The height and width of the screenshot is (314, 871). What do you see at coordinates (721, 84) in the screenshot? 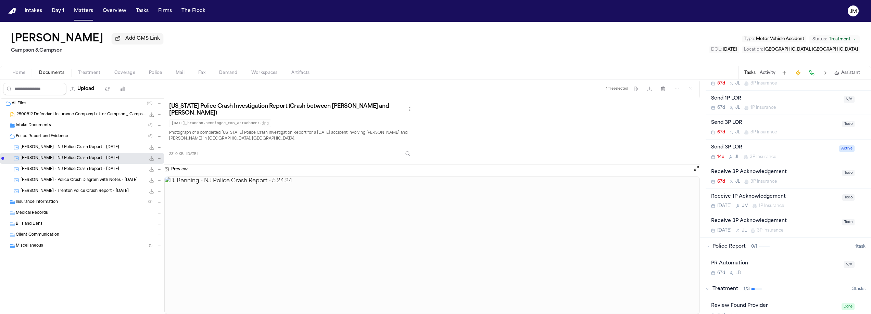
I see `span: 57d` at bounding box center [721, 84].